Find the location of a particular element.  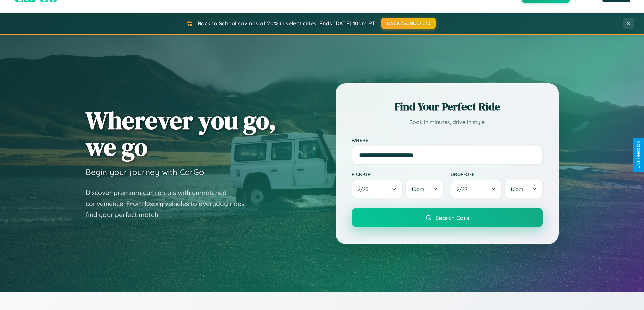

p: Book in minutes, drive in style is located at coordinates (447, 122).